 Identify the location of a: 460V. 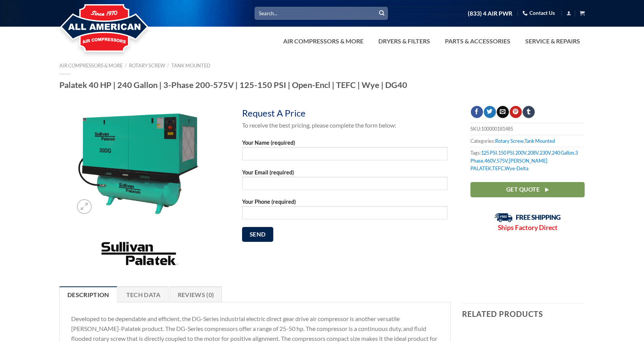
(490, 161).